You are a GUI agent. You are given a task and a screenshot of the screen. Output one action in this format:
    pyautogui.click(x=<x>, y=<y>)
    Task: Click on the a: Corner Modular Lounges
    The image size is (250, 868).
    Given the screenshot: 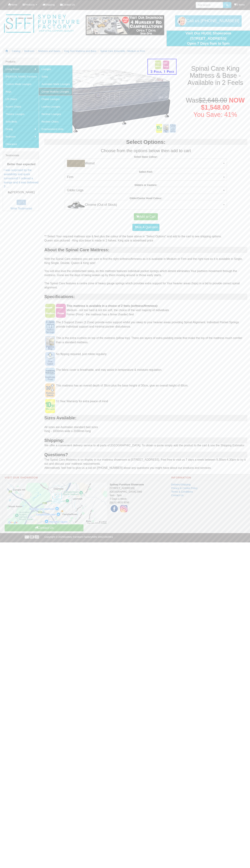 What is the action you would take?
    pyautogui.click(x=56, y=91)
    